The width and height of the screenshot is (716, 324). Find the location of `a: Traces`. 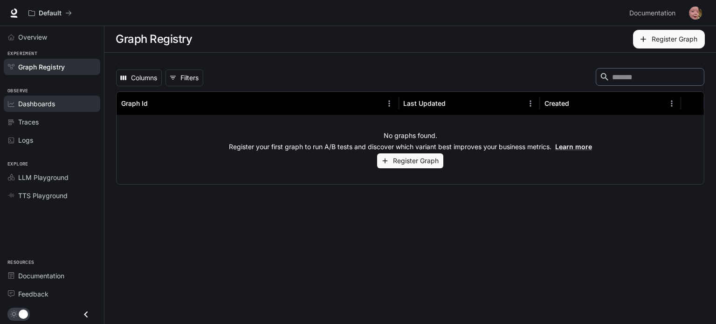

a: Traces is located at coordinates (52, 122).